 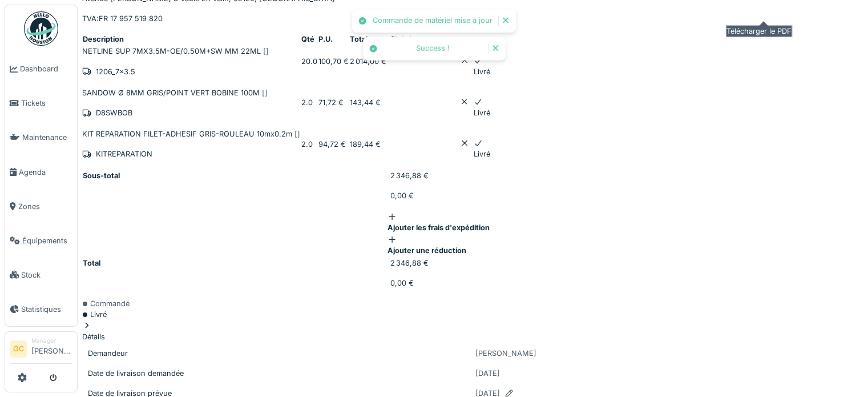 I want to click on div: Détails, so click(x=473, y=331).